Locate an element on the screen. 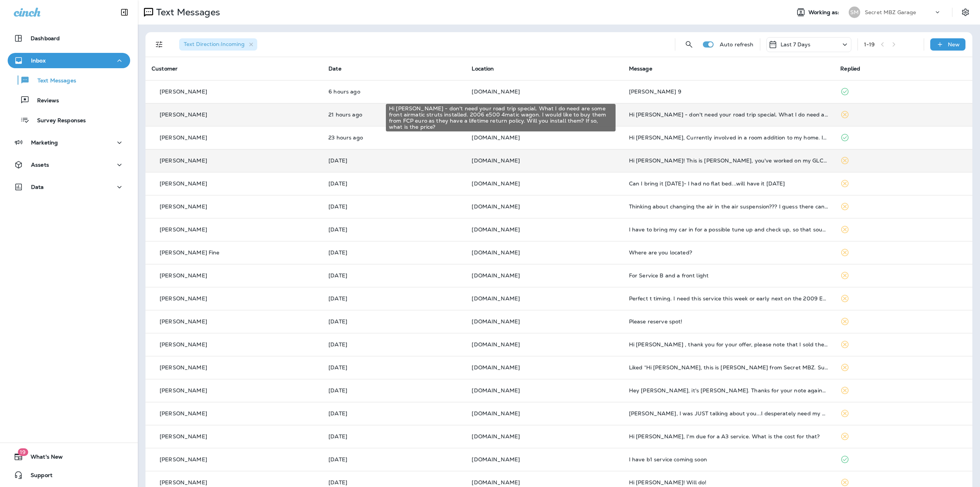 This screenshot has height=487, width=980. div: Hi Jeff , thank you for your offer, please note that I sold the car last March .. is located at coordinates (728, 344).